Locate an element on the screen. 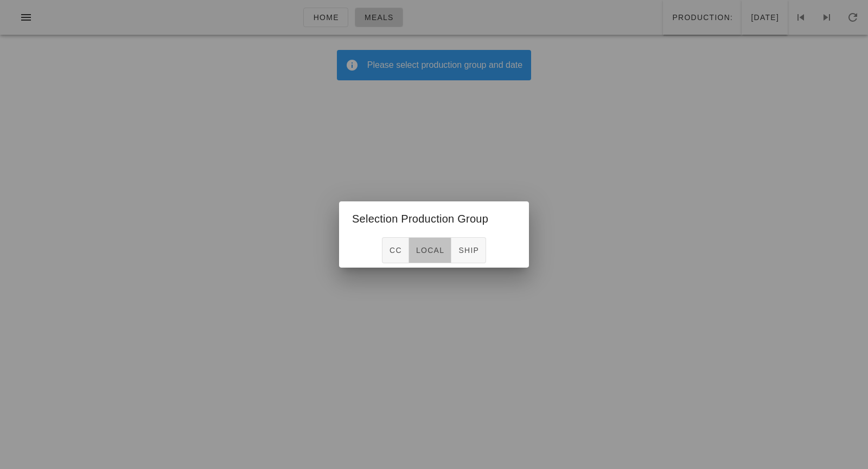  span: ship is located at coordinates (468, 250).